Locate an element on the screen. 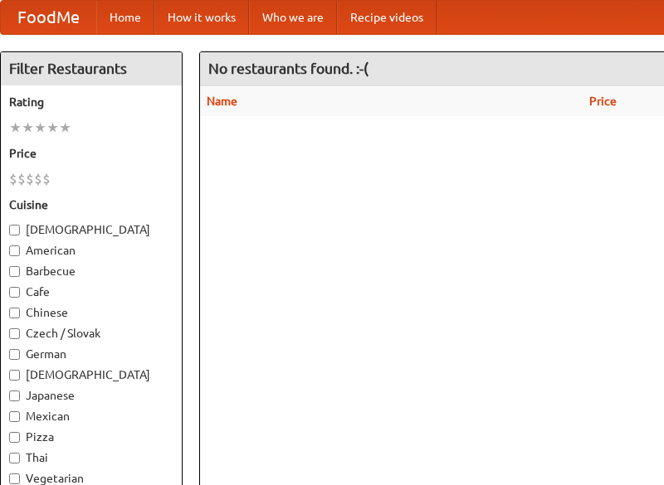  input: Barbecue is located at coordinates (14, 271).